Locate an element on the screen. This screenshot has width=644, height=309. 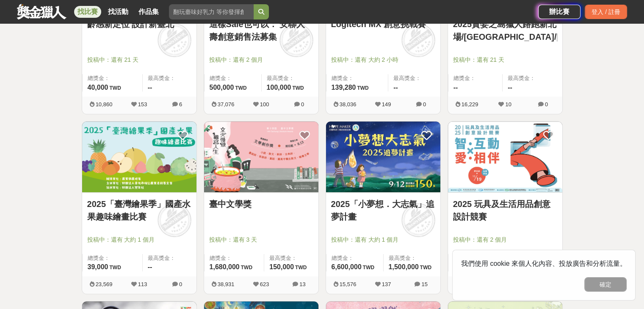
span: 15,576 is located at coordinates (348, 284).